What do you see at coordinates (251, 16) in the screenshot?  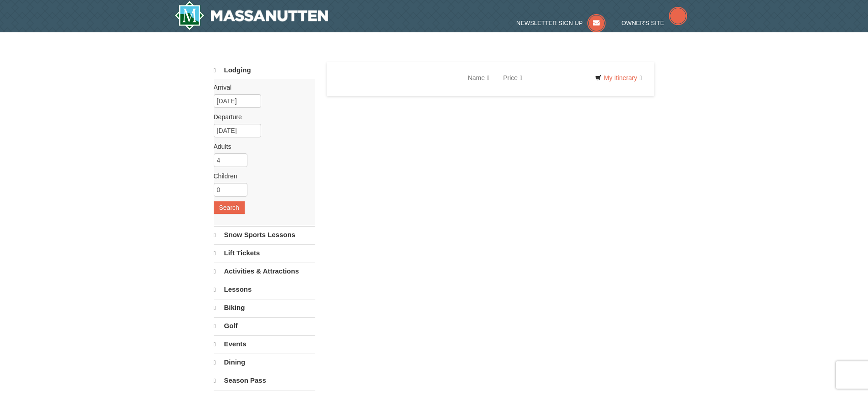 I see `a: Massanutten Resort` at bounding box center [251, 16].